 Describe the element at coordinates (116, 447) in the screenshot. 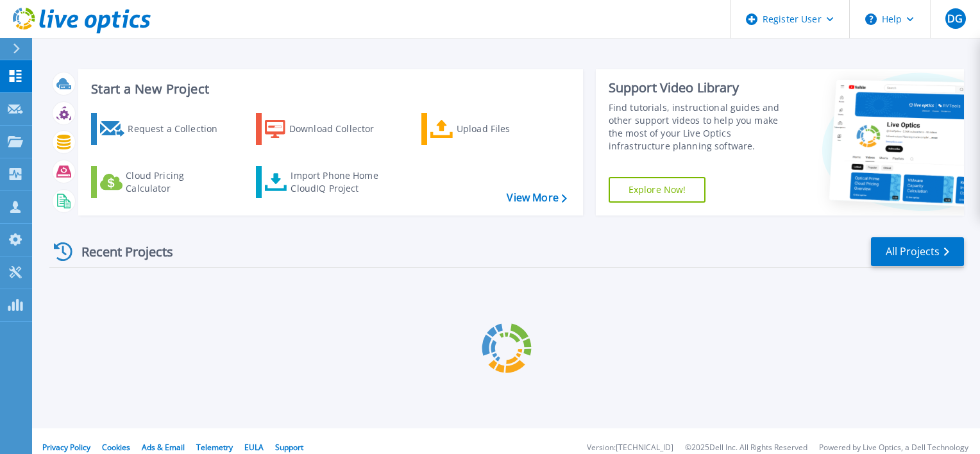

I see `a: Cookies` at that location.